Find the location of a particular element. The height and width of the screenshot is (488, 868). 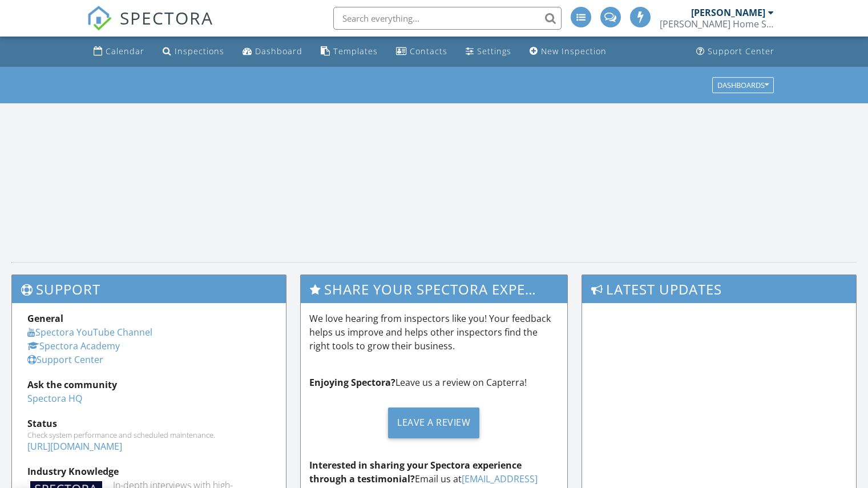

a: Spectora YouTube Channel is located at coordinates (89, 332).